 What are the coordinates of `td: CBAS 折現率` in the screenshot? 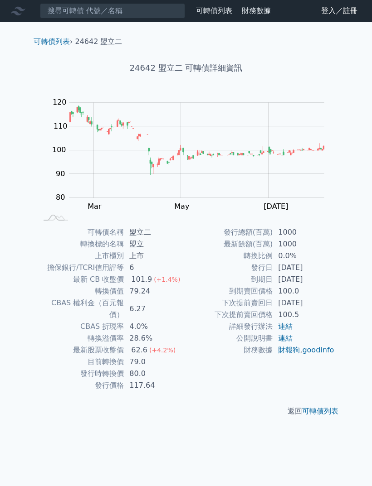 It's located at (80, 327).